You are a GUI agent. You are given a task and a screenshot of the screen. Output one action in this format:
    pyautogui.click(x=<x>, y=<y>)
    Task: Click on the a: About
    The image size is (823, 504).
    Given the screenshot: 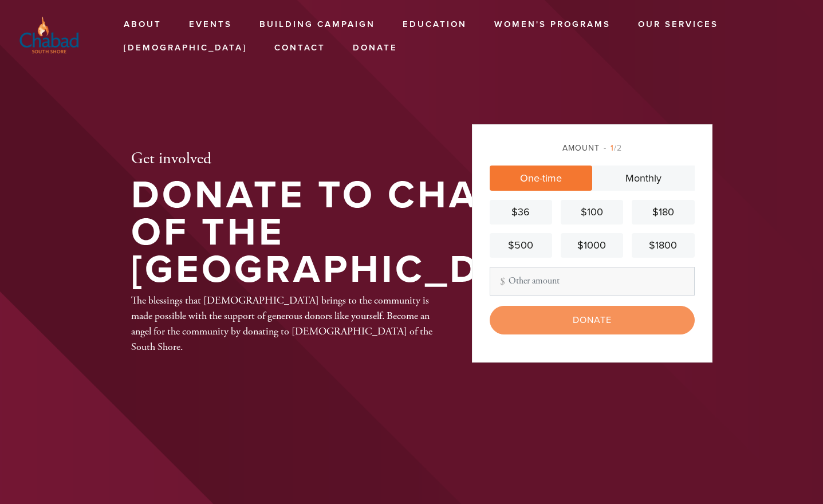 What is the action you would take?
    pyautogui.click(x=143, y=24)
    